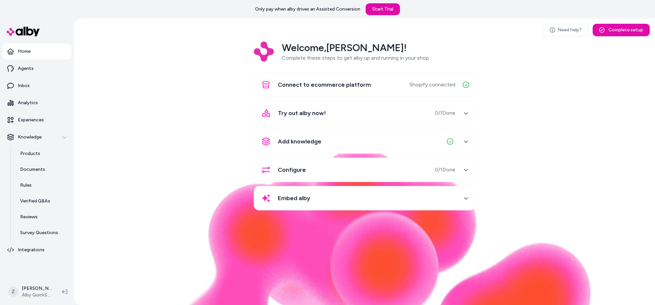 The image size is (655, 305). I want to click on a: Experiences, so click(37, 120).